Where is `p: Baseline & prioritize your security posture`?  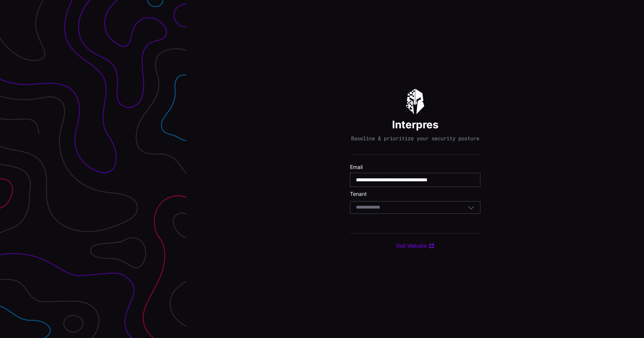
p: Baseline & prioritize your security posture is located at coordinates (415, 139).